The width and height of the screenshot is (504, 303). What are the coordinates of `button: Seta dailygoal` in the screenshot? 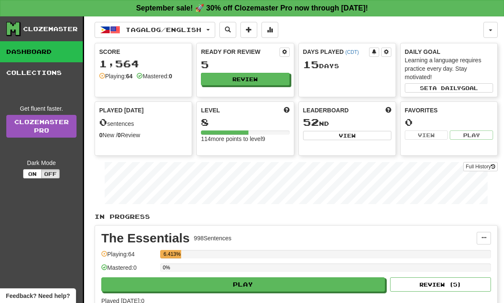 It's located at (449, 88).